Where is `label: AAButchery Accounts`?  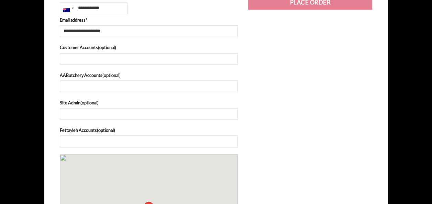
label: AAButchery Accounts is located at coordinates (149, 75).